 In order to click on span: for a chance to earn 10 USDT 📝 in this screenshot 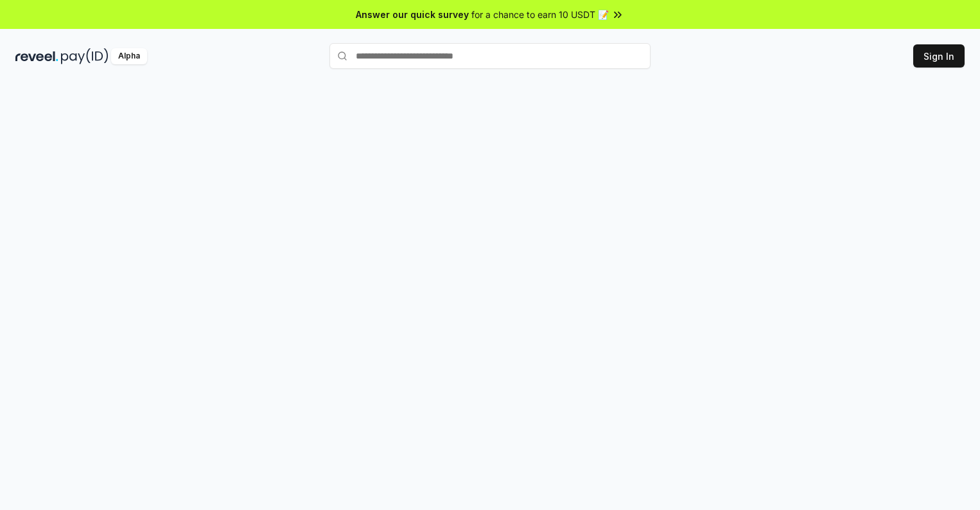, I will do `click(541, 14)`.